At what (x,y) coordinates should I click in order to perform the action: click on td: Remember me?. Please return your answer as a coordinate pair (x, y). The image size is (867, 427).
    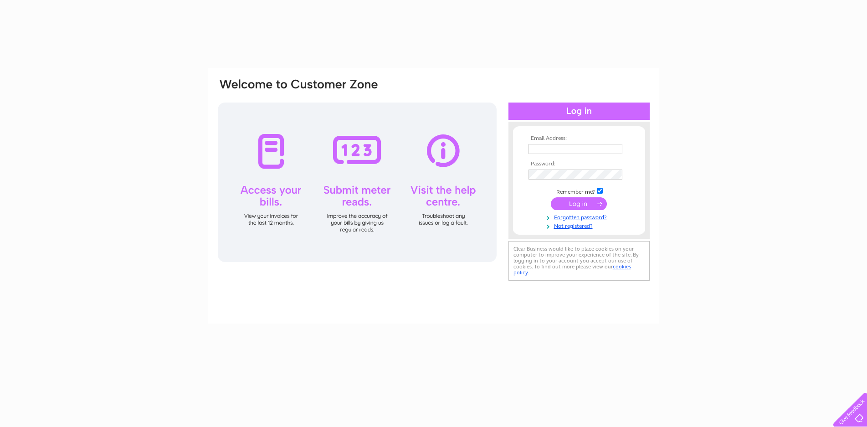
    Looking at the image, I should click on (579, 191).